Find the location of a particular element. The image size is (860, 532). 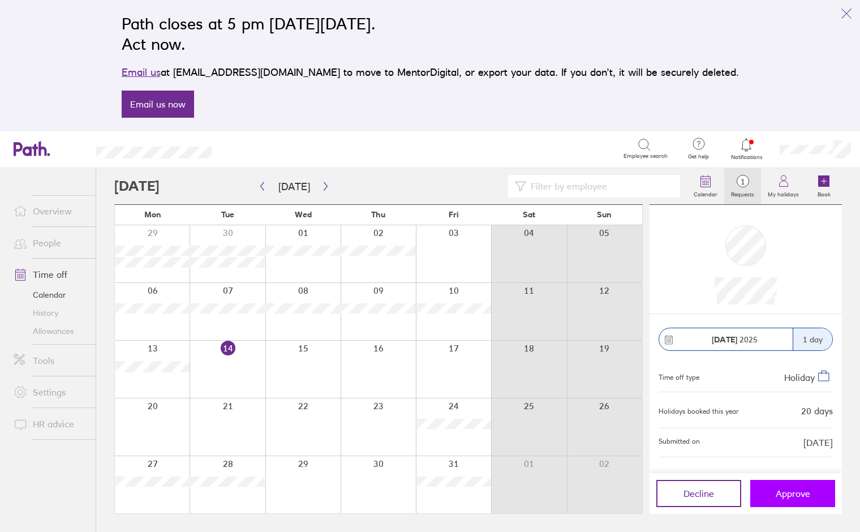

span: Get help is located at coordinates (699, 157).